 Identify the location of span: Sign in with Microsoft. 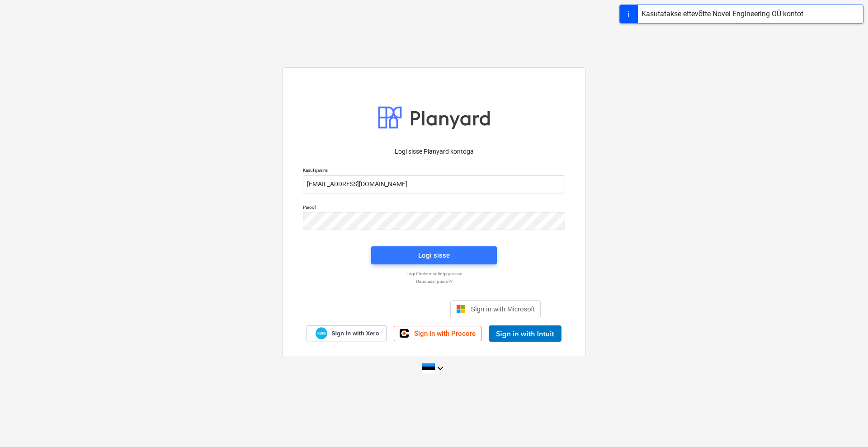
(503, 308).